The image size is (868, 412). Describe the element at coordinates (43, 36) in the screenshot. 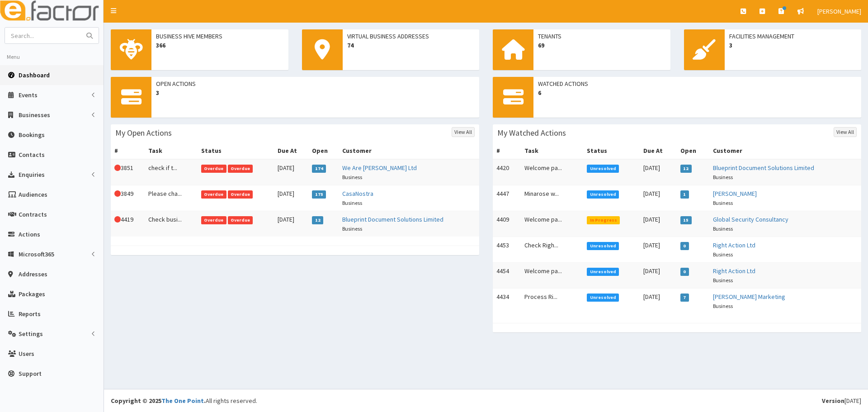

I see `input: Search...` at that location.